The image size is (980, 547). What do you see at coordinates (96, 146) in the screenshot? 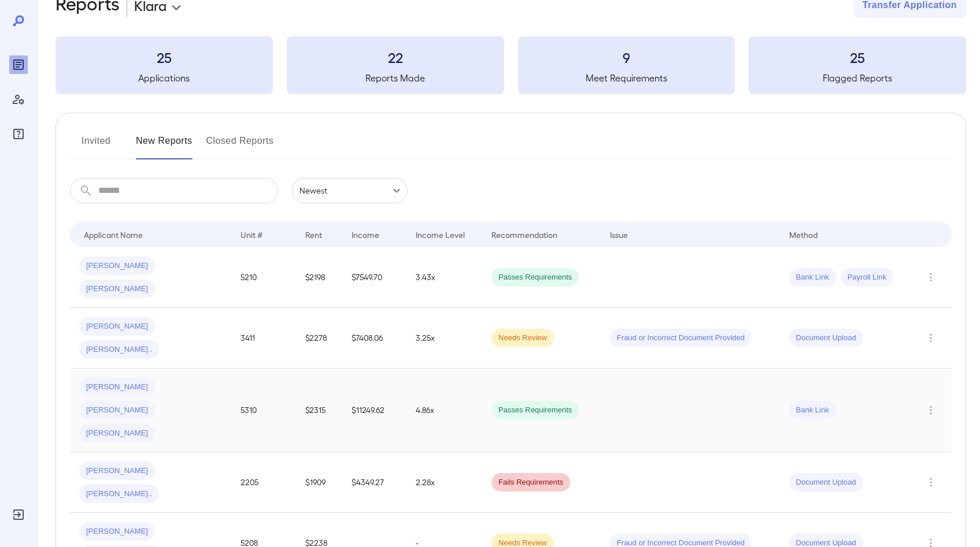
I see `button: Invited` at bounding box center [96, 146].